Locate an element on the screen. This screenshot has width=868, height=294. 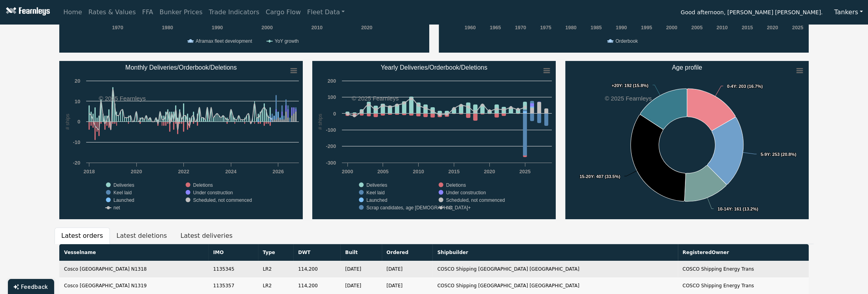
text: -200 is located at coordinates (331, 146).